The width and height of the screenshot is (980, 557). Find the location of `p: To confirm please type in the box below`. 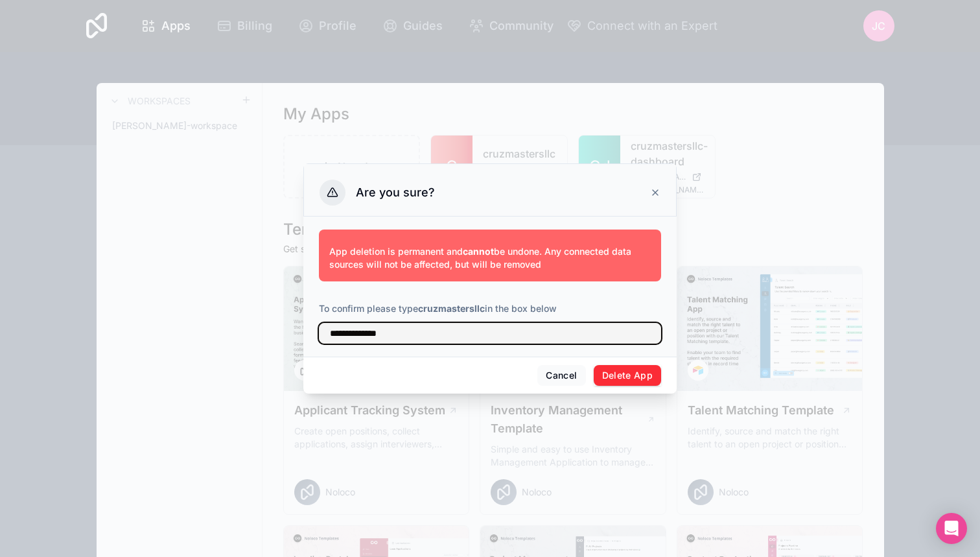

p: To confirm please type in the box below is located at coordinates (490, 309).